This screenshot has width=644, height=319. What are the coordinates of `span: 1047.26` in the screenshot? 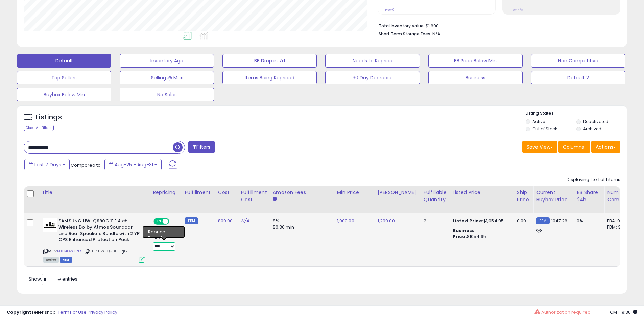 It's located at (559, 221).